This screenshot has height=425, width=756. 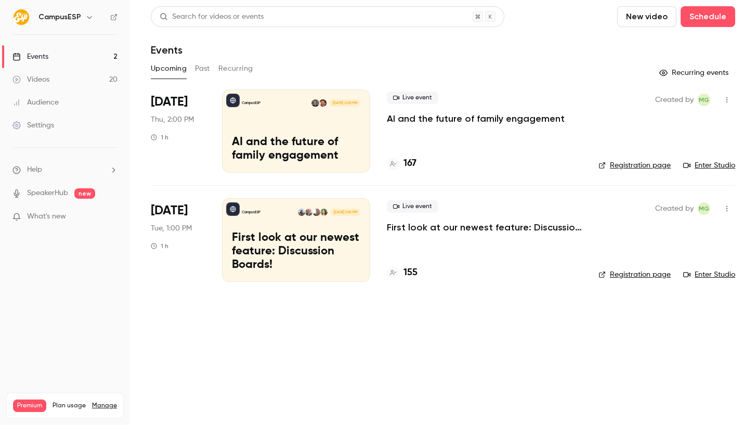 I want to click on div: Sep 16 Tue, 1:00 PM (America/New York), so click(x=178, y=240).